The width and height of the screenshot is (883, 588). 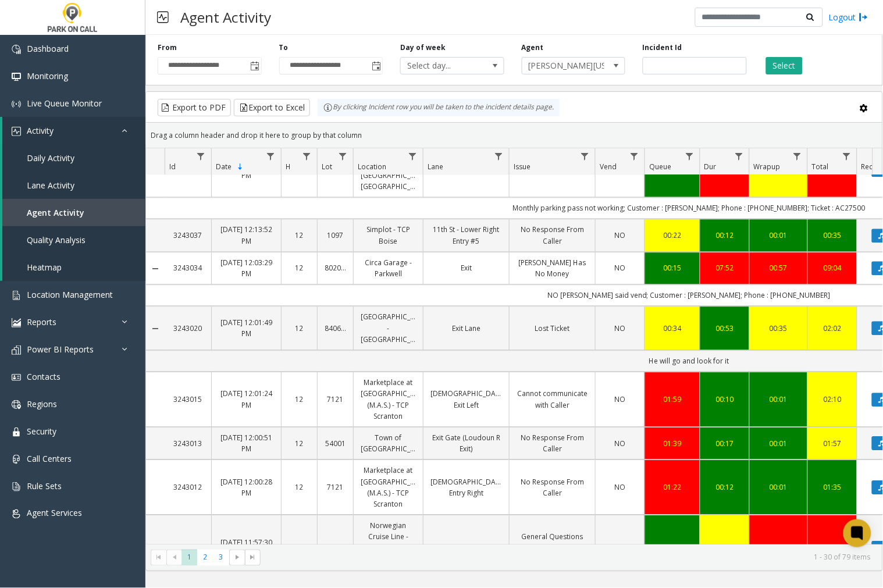 What do you see at coordinates (608, 166) in the screenshot?
I see `span: Vend` at bounding box center [608, 166].